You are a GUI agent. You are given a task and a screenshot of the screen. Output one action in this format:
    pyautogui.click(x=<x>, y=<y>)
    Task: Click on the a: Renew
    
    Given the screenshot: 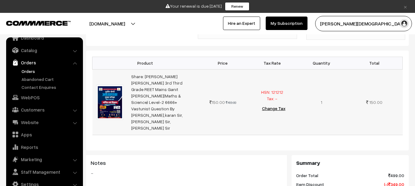 What is the action you would take?
    pyautogui.click(x=237, y=6)
    